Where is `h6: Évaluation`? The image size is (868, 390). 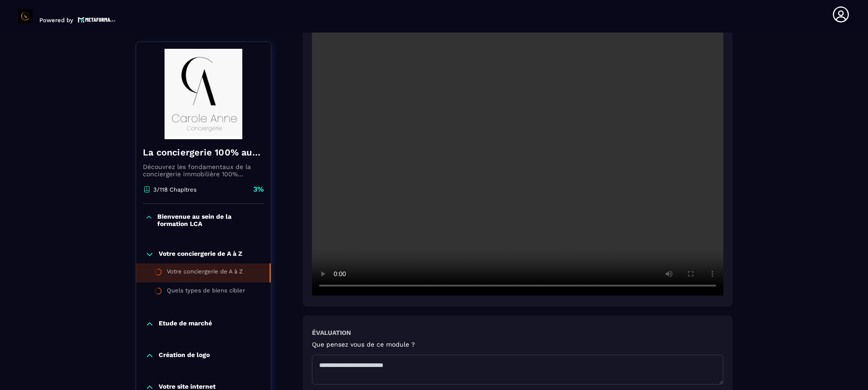
h6: Évaluation is located at coordinates (331, 333).